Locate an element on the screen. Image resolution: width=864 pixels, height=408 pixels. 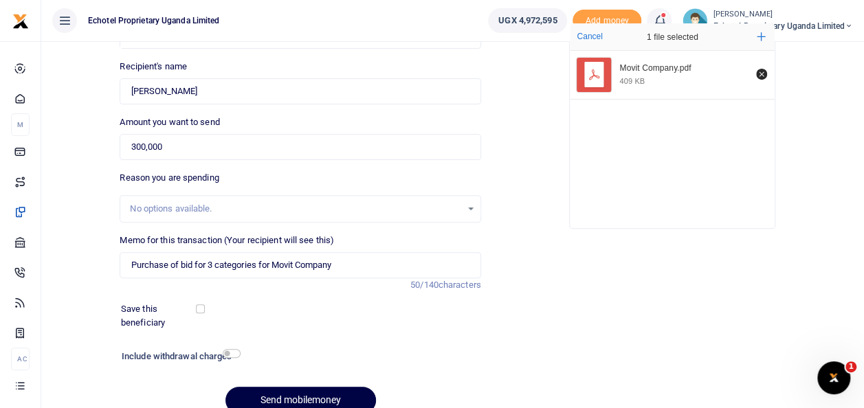
li: Toup your wallet is located at coordinates (607, 21).